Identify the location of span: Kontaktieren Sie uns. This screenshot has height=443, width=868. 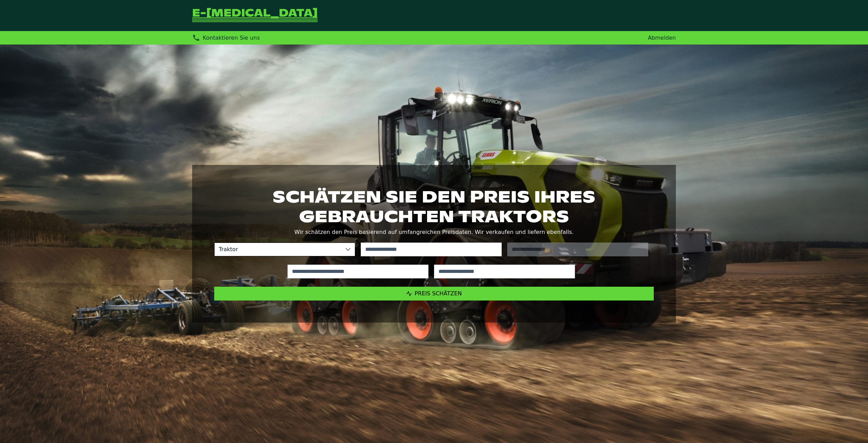
(231, 37).